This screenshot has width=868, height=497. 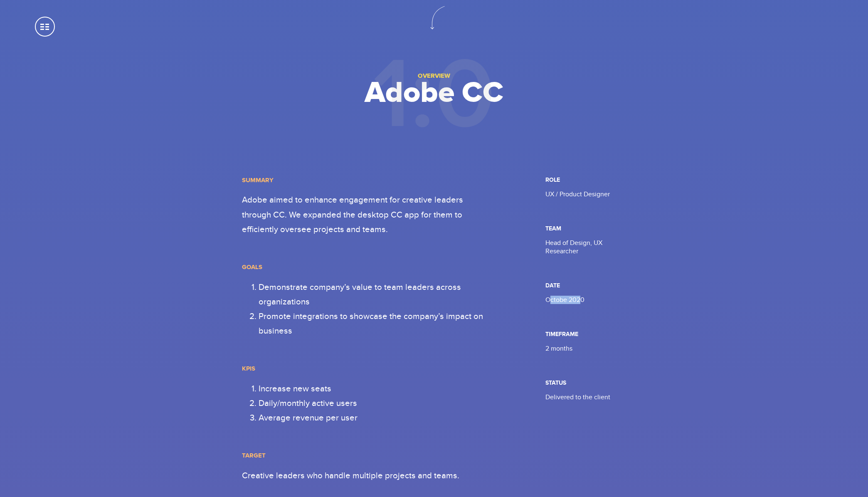 What do you see at coordinates (585, 180) in the screenshot?
I see `h4: Role` at bounding box center [585, 180].